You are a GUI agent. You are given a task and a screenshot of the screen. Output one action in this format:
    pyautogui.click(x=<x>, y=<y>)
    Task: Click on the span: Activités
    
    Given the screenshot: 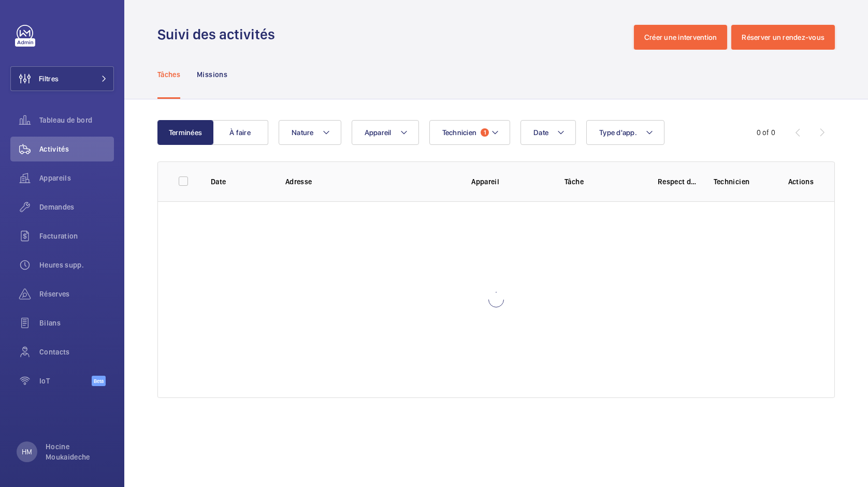 What is the action you would take?
    pyautogui.click(x=77, y=149)
    